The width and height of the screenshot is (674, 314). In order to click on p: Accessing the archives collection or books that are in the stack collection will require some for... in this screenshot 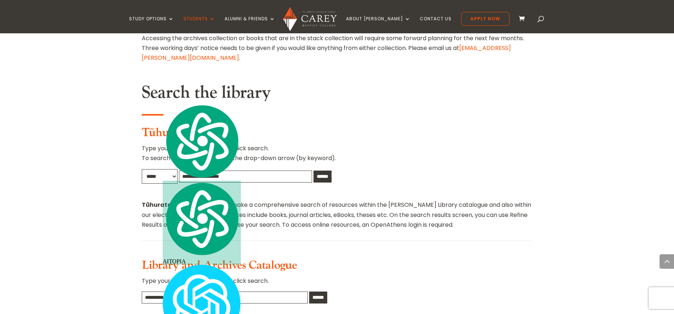, I will do `click(337, 48)`.